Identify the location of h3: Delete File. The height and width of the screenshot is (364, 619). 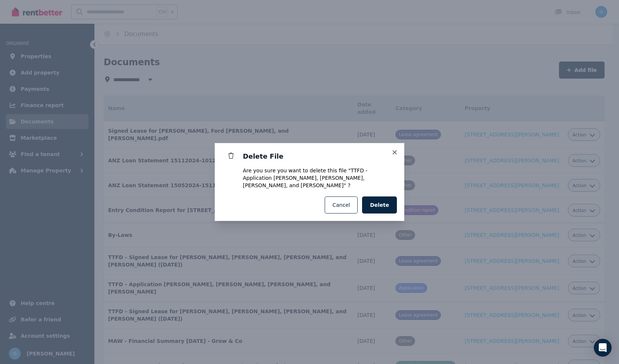
(319, 156).